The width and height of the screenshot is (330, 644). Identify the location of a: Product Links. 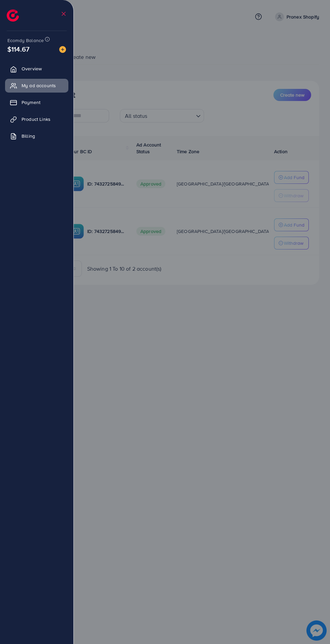
(37, 119).